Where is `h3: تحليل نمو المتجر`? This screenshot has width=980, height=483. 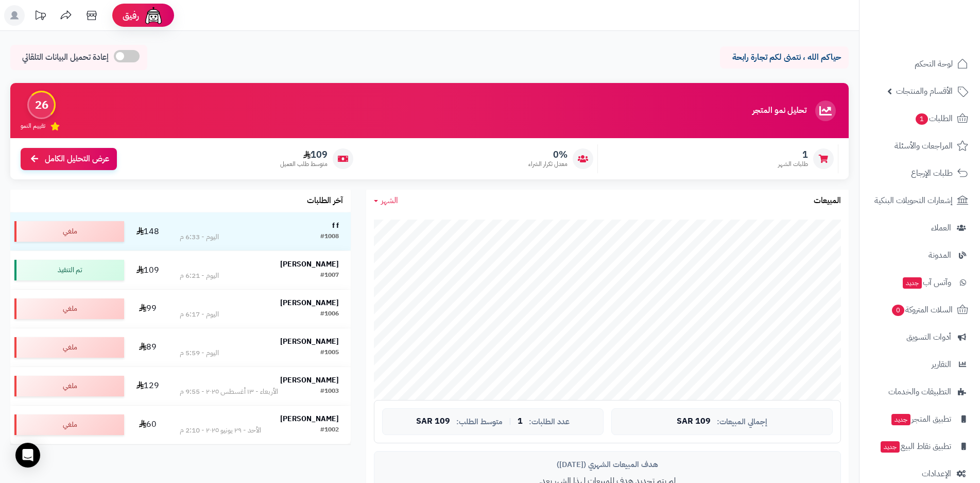 h3: تحليل نمو المتجر is located at coordinates (779, 111).